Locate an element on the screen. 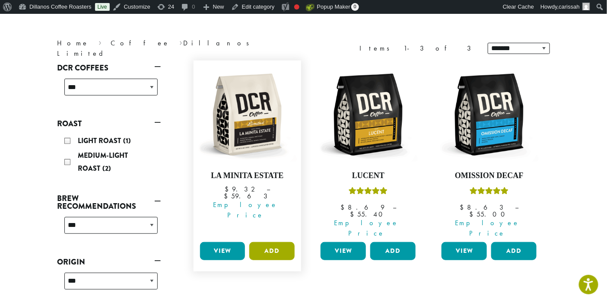 Image resolution: width=607 pixels, height=303 pixels. a: Roast is located at coordinates (109, 124).